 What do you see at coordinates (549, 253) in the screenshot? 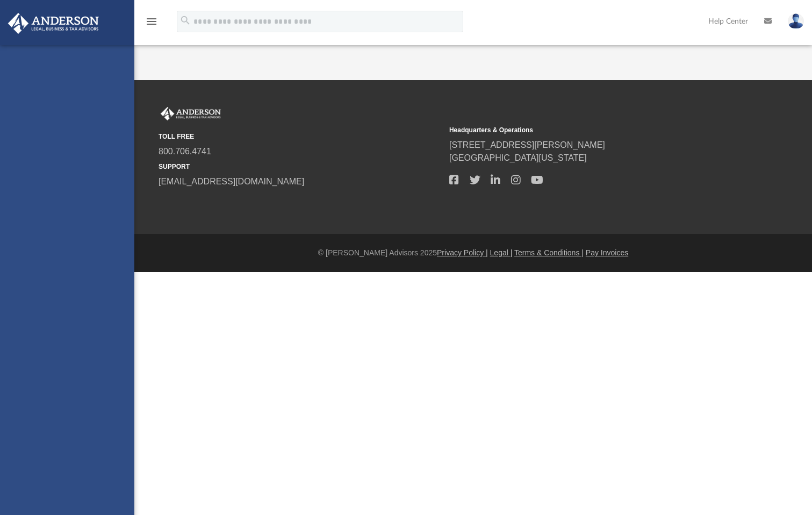
I see `a: Terms & Conditions |` at bounding box center [549, 253].